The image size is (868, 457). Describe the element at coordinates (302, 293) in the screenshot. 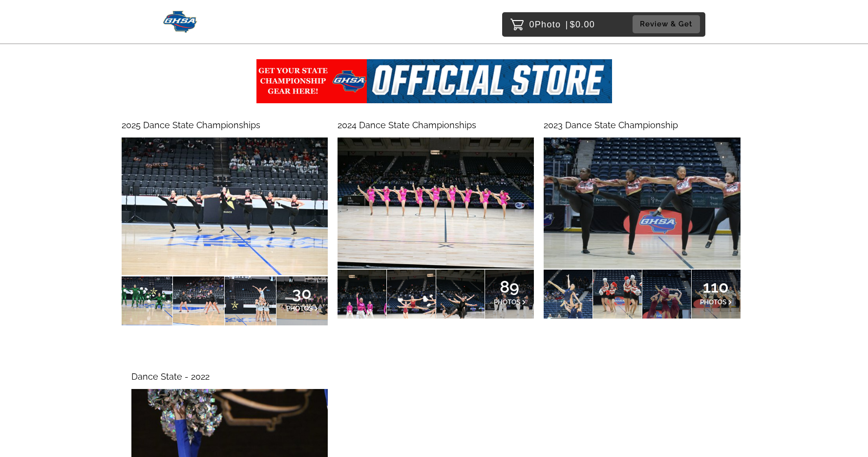

I see `span: 30` at that location.